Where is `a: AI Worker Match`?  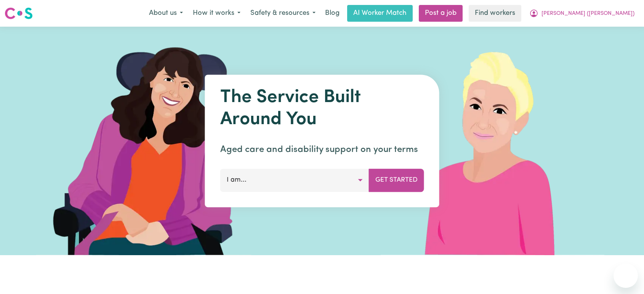 a: AI Worker Match is located at coordinates (380, 13).